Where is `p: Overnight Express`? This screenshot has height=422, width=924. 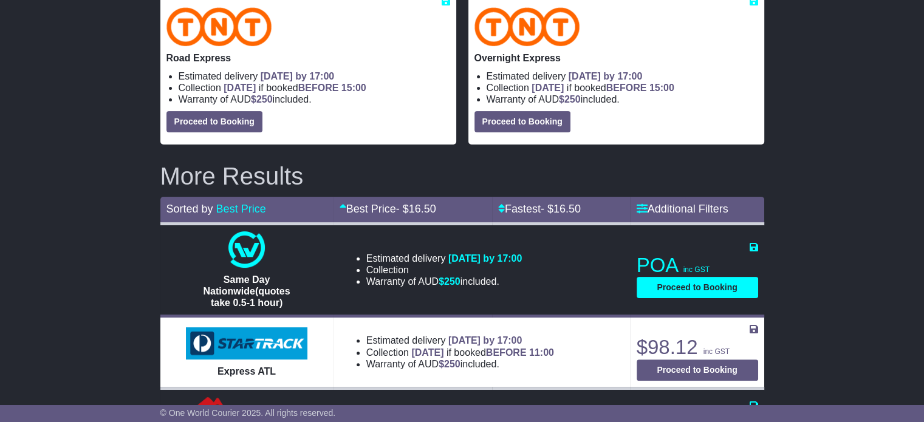 p: Overnight Express is located at coordinates (616, 58).